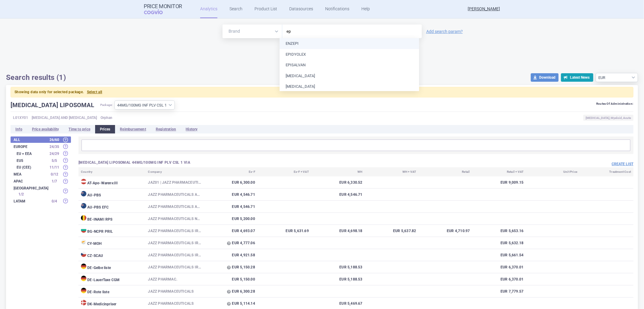  What do you see at coordinates (112, 267) in the screenshot?
I see `td: DE - Gelbe liste` at bounding box center [112, 267].